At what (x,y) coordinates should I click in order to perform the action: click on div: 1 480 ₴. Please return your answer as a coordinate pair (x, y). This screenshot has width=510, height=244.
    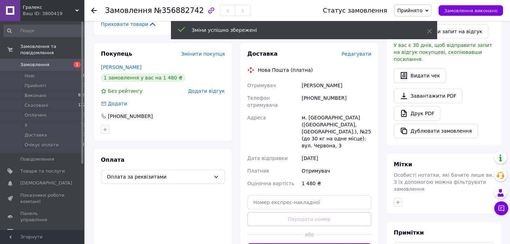
    Looking at the image, I should click on (336, 184).